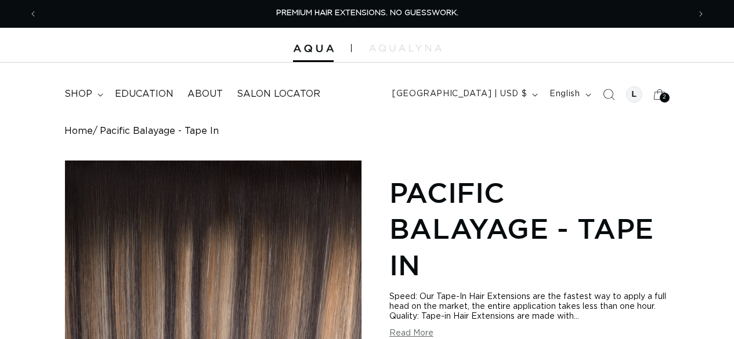  Describe the element at coordinates (367, 13) in the screenshot. I see `span: PREMIUM HAIR EXTENSIONS. NO GUESSWORK.` at that location.